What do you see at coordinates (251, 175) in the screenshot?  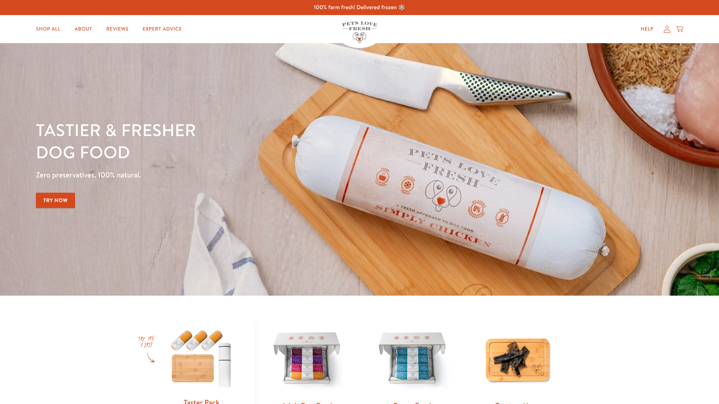 I see `p: Zero preservatives. 100% natural.` at bounding box center [251, 175].